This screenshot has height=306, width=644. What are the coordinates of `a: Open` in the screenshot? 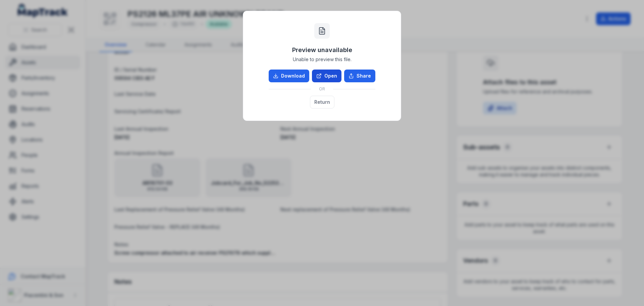 It's located at (327, 76).